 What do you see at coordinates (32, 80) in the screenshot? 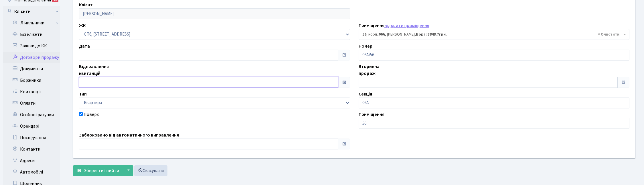
I see `a: Боржники` at bounding box center [32, 80].